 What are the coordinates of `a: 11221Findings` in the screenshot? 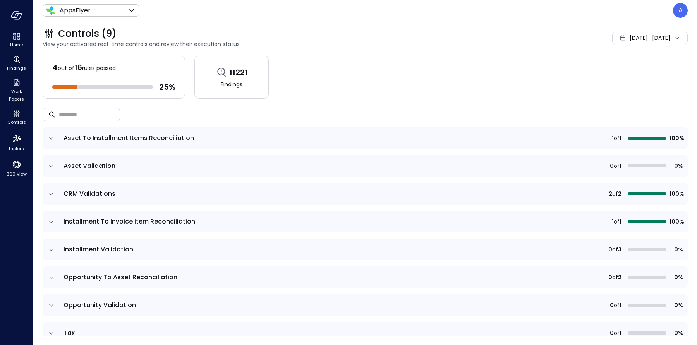 It's located at (232, 77).